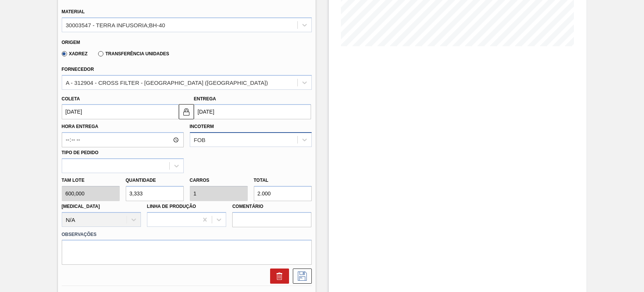 This screenshot has width=644, height=292. Describe the element at coordinates (90, 180) in the screenshot. I see `label: Tam lote` at that location.